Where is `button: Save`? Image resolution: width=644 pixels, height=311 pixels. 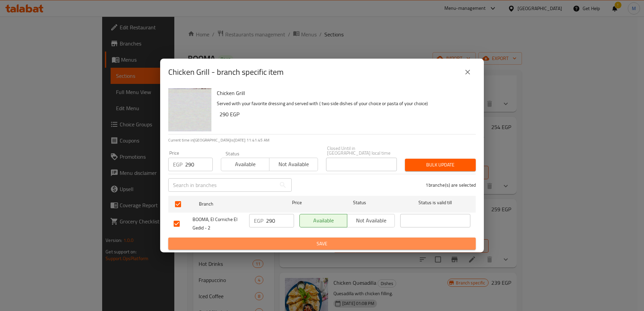 button: Save is located at coordinates (322, 244).